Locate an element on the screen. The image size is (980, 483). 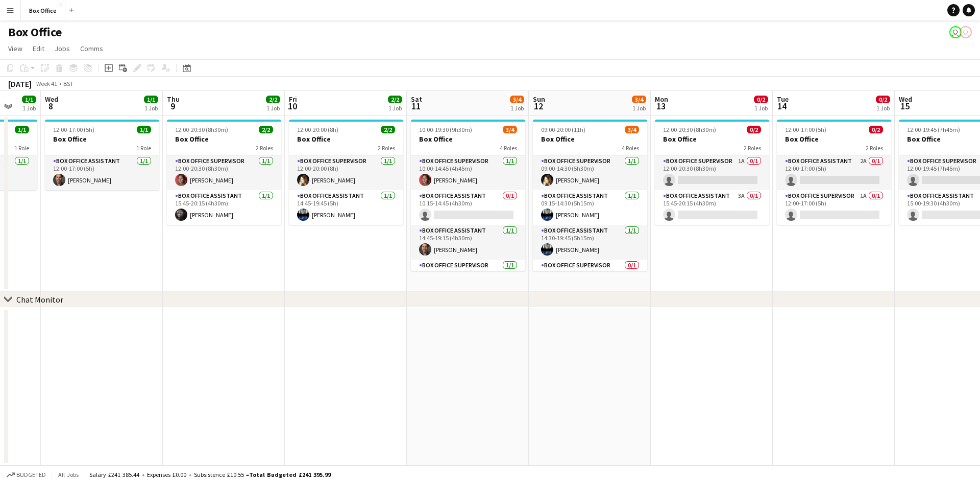
div: 12:00-17:00 (5h)0/2Box Office2 RolesBox Office Assistant2A0/112:00-17:00 (5h) Box Office Supervis... is located at coordinates (834, 172).